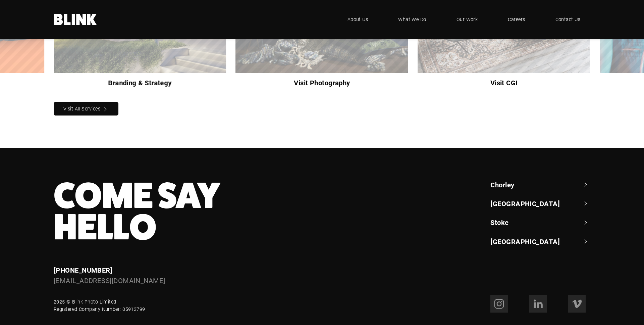 This screenshot has height=325, width=644. Describe the element at coordinates (516, 20) in the screenshot. I see `a: Careers` at that location.